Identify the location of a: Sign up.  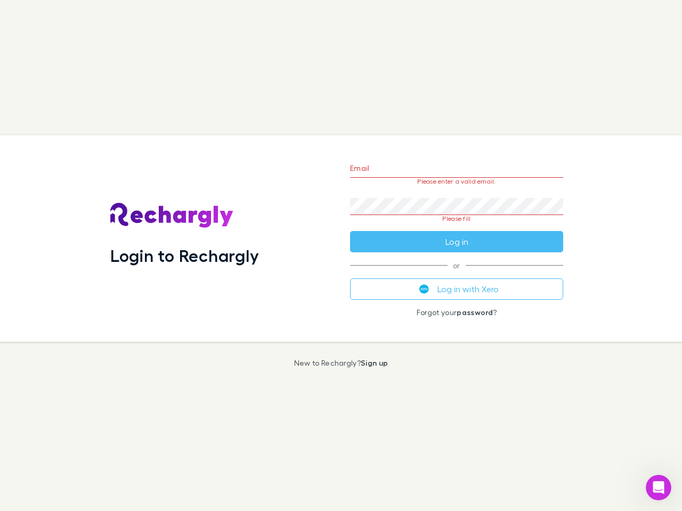
(374, 363).